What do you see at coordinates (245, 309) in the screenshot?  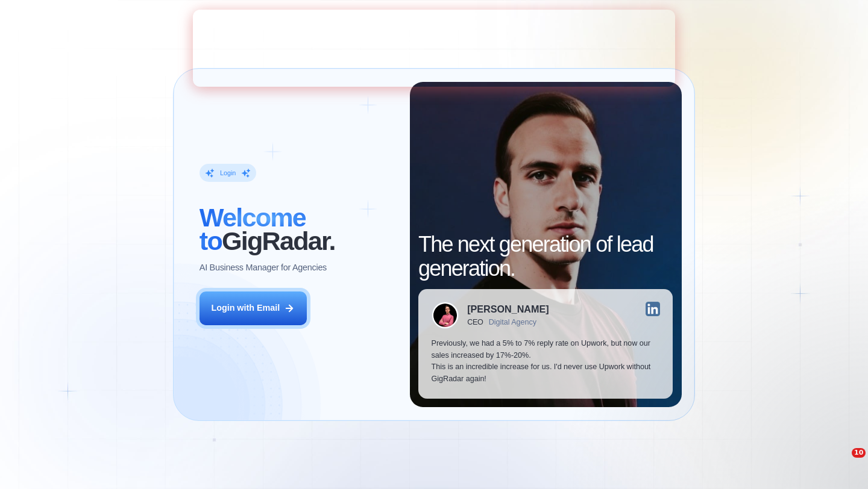 I see `div: Login with Email` at bounding box center [245, 309].